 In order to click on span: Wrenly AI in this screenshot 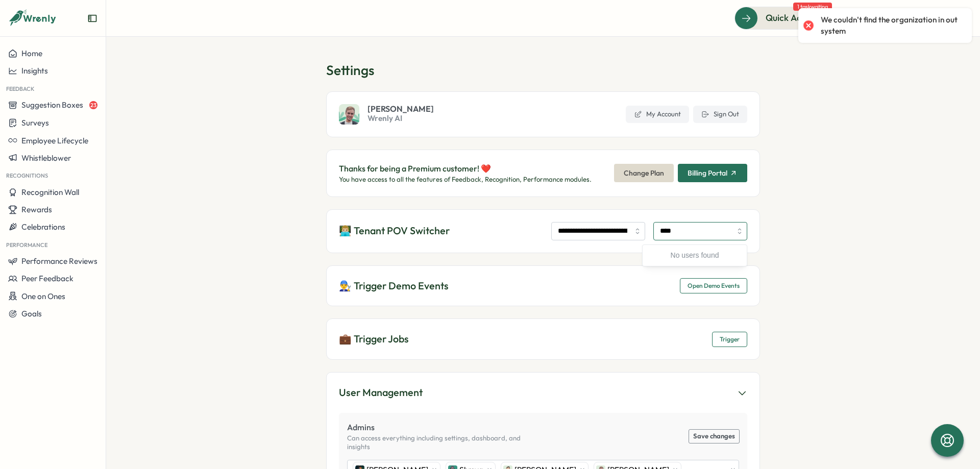, I will do `click(400, 118)`.